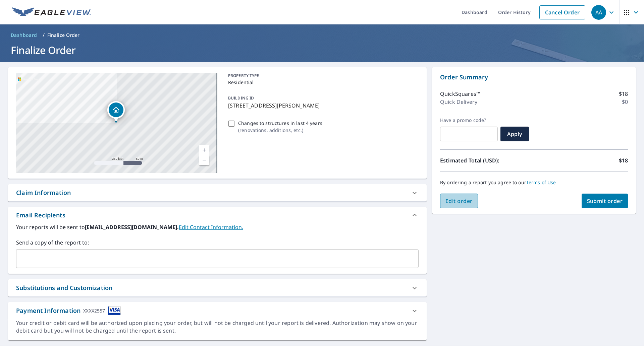 The image size is (644, 348). I want to click on label: Your reports will be sent to, so click(217, 227).